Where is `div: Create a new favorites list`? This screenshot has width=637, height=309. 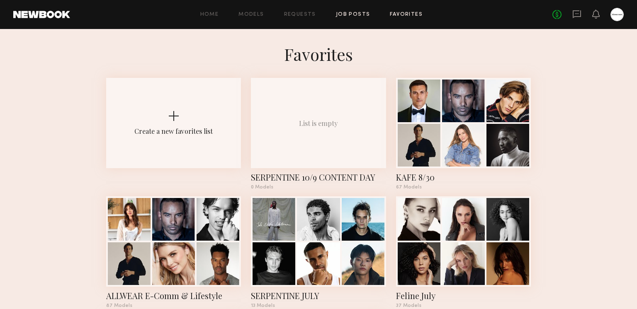
div: Create a new favorites list is located at coordinates (173, 131).